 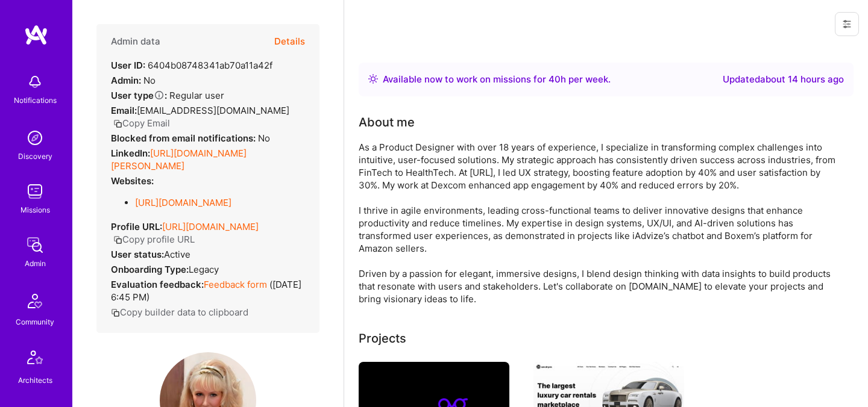 I want to click on div: Architects, so click(x=35, y=380).